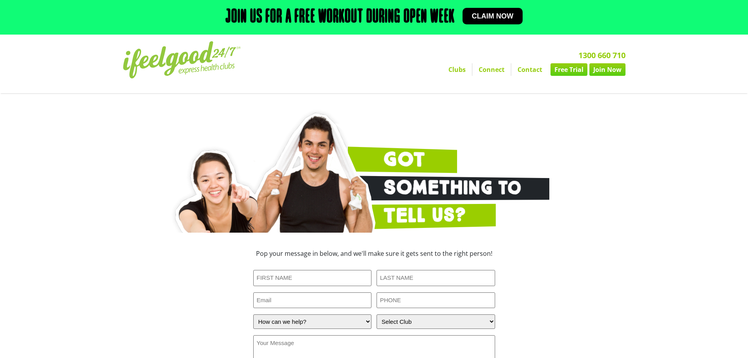  Describe the element at coordinates (313, 300) in the screenshot. I see `input: Email` at that location.